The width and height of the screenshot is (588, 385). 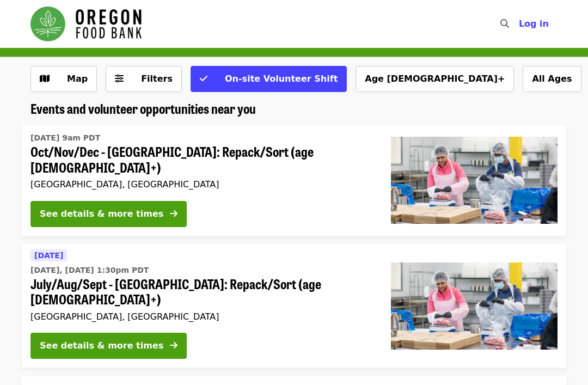 I want to click on i: check icon, so click(x=203, y=79).